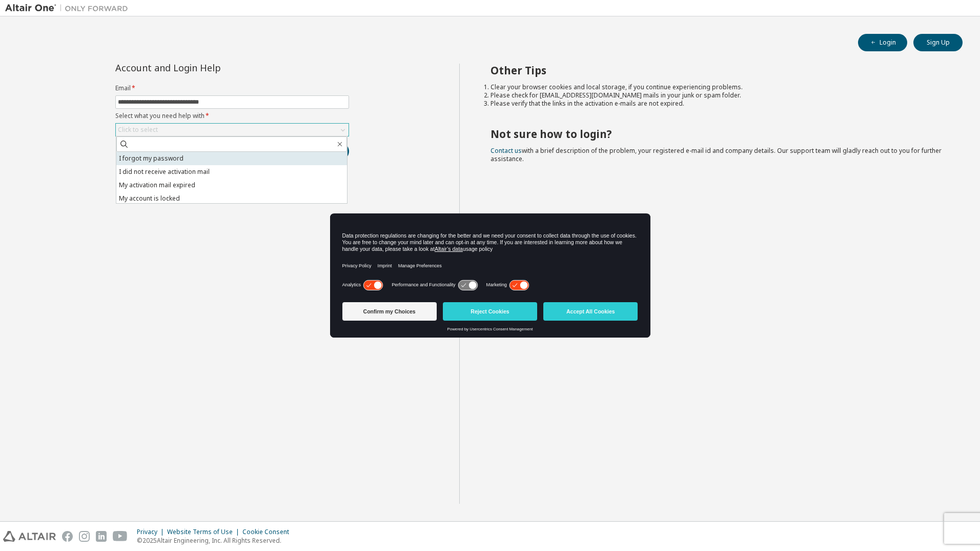 The image size is (980, 551). Describe the element at coordinates (84, 536) in the screenshot. I see `img: instagram.svg` at that location.